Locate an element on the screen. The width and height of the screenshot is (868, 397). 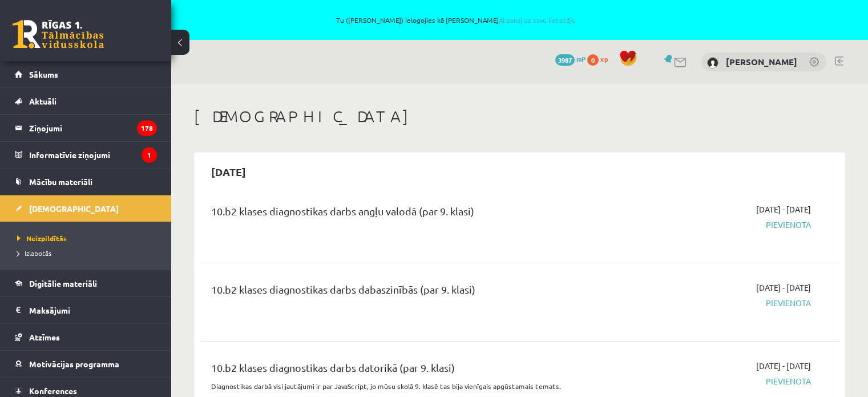
span: Atzīmes is located at coordinates (44, 337).